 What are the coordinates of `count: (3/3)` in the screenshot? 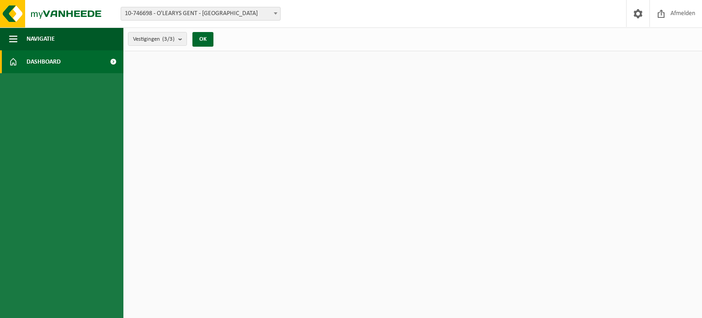 It's located at (168, 39).